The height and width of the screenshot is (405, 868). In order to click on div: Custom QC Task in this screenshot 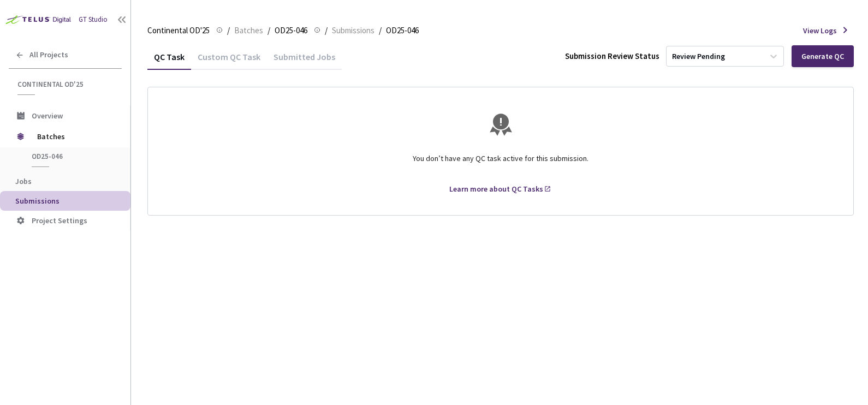, I will do `click(229, 61)`.